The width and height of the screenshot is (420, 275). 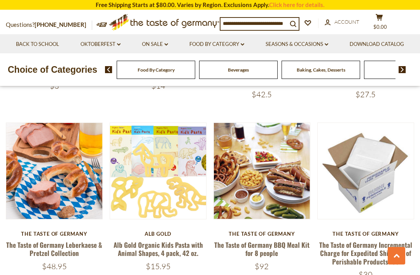 I want to click on span: Beverages, so click(x=238, y=70).